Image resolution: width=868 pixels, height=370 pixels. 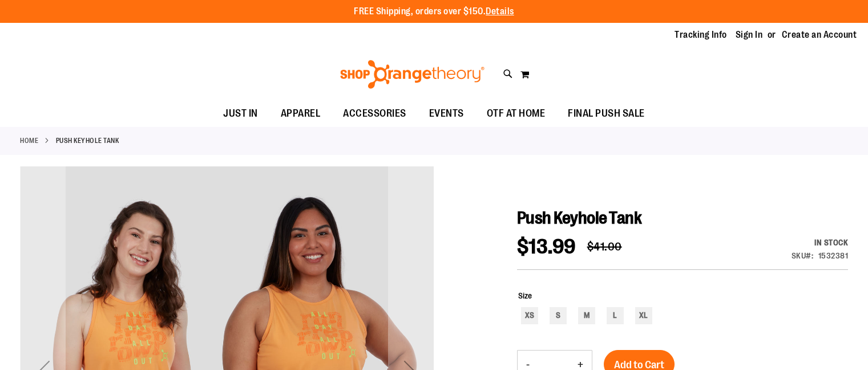 I want to click on span: $41.00, so click(x=604, y=246).